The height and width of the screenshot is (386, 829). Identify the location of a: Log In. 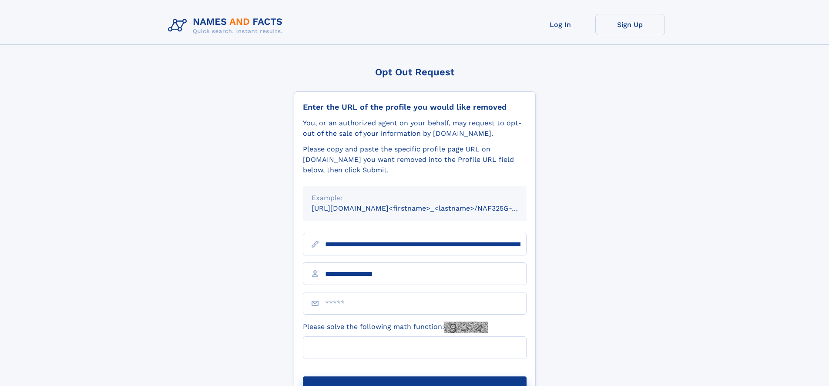
(561, 24).